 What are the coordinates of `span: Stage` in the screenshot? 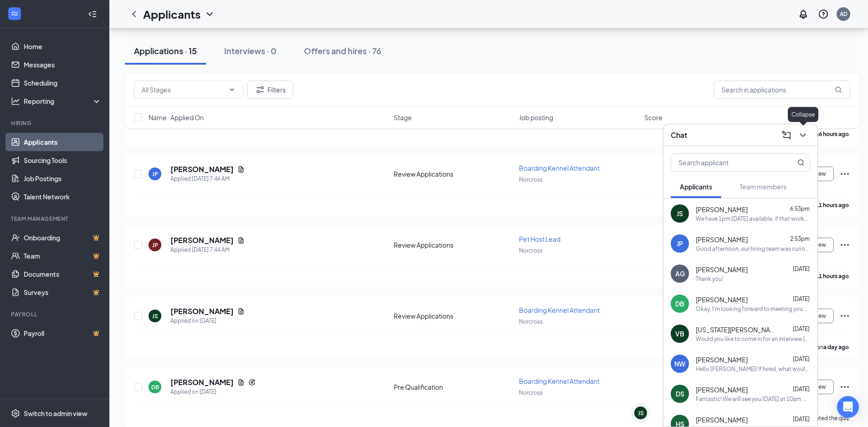 It's located at (402, 118).